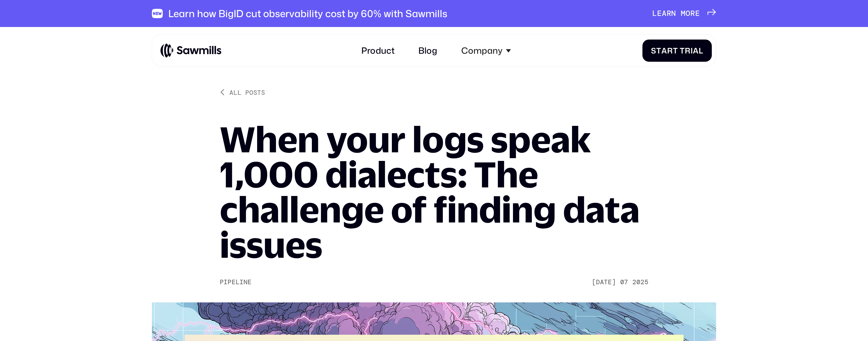 Image resolution: width=868 pixels, height=341 pixels. What do you see at coordinates (428, 50) in the screenshot?
I see `a: Blog` at bounding box center [428, 50].